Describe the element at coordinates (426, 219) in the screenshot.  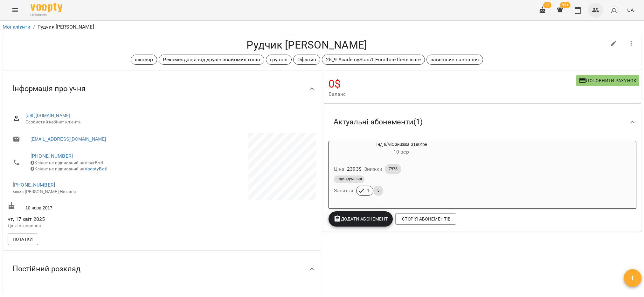
I see `span: Історія абонементів` at that location.